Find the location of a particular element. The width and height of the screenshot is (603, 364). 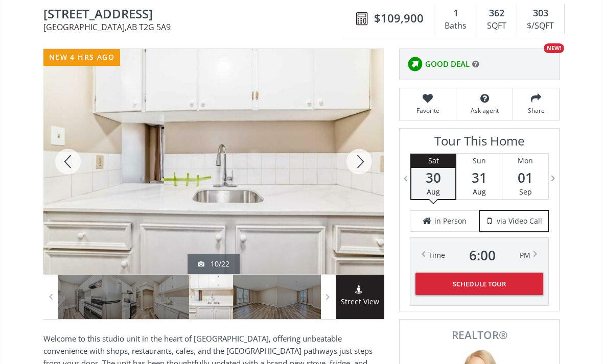

span: REALTOR® is located at coordinates (479, 334).